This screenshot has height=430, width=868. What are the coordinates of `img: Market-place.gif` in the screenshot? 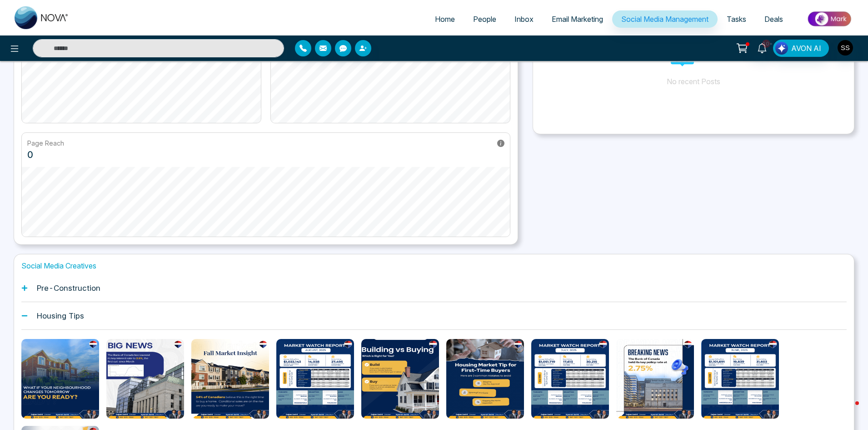 It's located at (830, 19).